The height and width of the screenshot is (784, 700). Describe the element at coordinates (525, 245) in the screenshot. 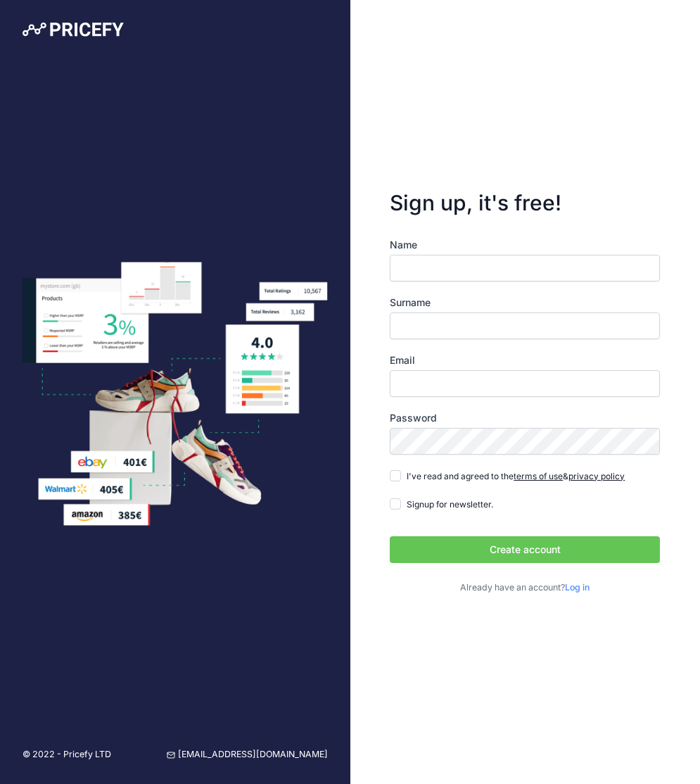

I see `label: Name` at that location.